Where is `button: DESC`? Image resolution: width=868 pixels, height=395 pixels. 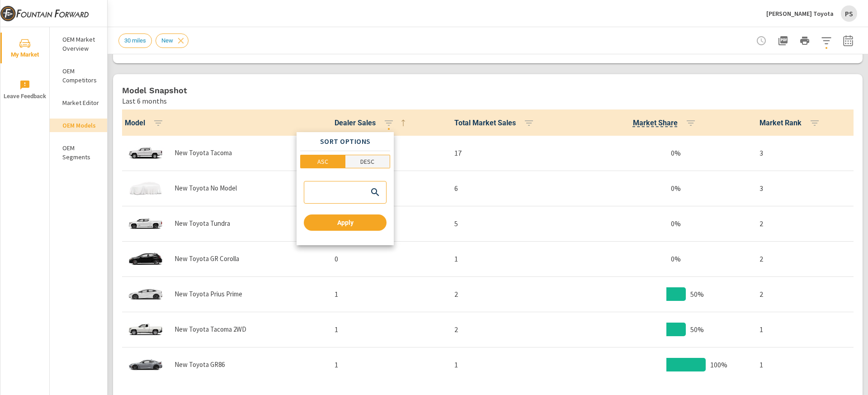 button: DESC is located at coordinates (368, 161).